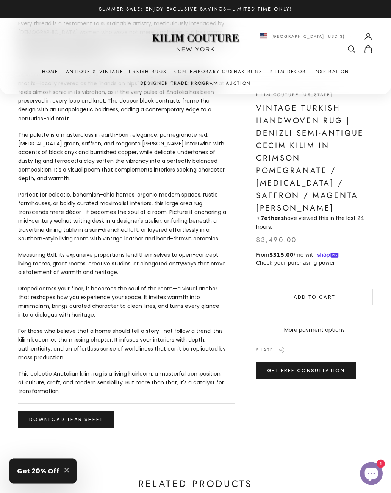 This screenshot has width=391, height=493. What do you see at coordinates (306, 36) in the screenshot?
I see `button: Change country or currency` at bounding box center [306, 36].